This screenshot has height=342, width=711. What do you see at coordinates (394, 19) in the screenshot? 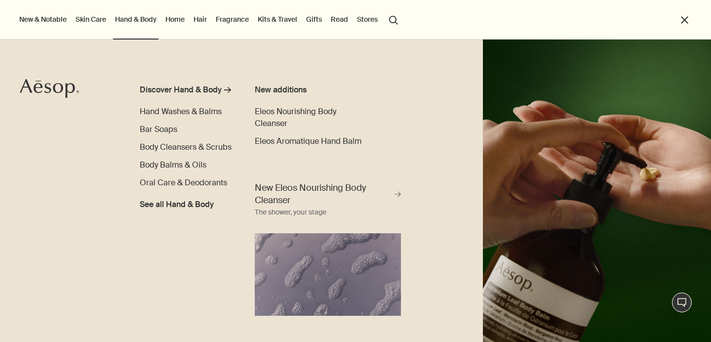
I see `button: Open search` at bounding box center [394, 19].